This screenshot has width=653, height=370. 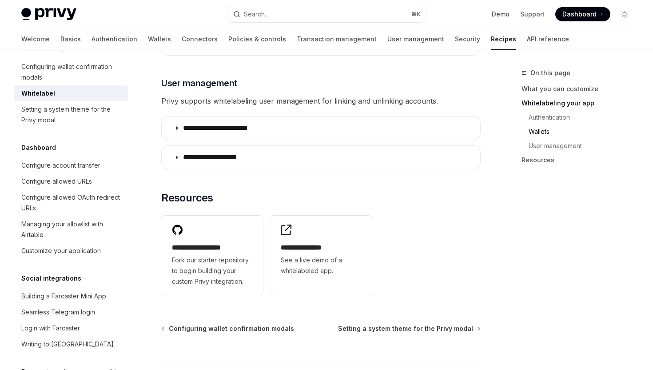 I want to click on div: Customize your application, so click(x=61, y=251).